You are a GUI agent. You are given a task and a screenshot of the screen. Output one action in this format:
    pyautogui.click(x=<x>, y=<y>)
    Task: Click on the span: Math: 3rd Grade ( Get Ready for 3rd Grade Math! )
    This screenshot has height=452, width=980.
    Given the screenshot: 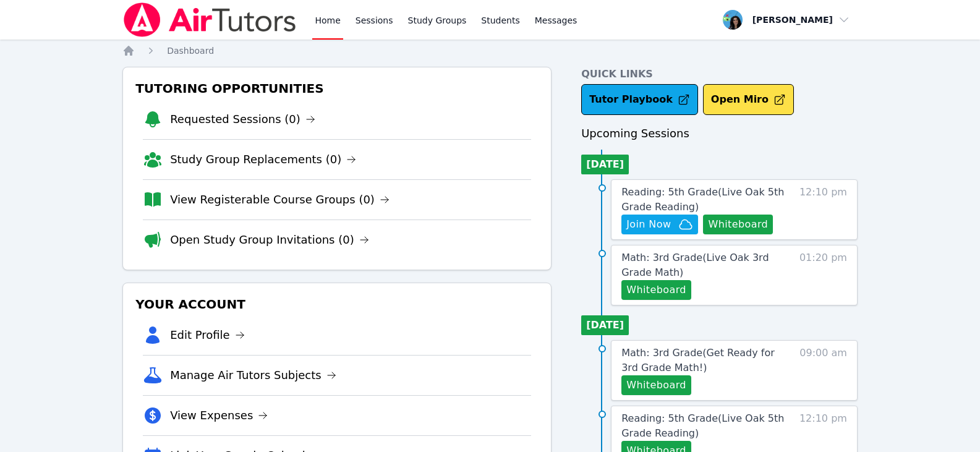 What is the action you would take?
    pyautogui.click(x=698, y=360)
    